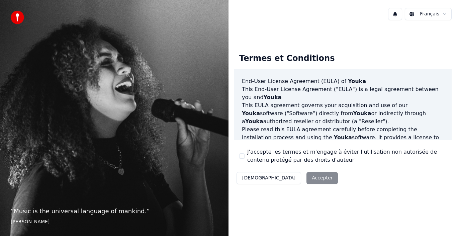 Image resolution: width=457 pixels, height=236 pixels. I want to click on p: This End-User License Agreement ("EULA") is a legal agreement between you and, so click(342, 93).